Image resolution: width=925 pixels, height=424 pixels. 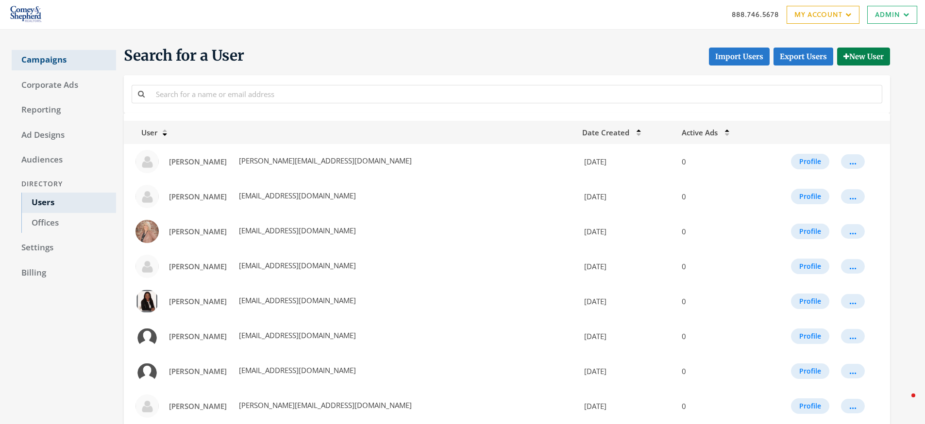 What do you see at coordinates (141, 94) in the screenshot?
I see `i: Search for a name or email address` at bounding box center [141, 94].